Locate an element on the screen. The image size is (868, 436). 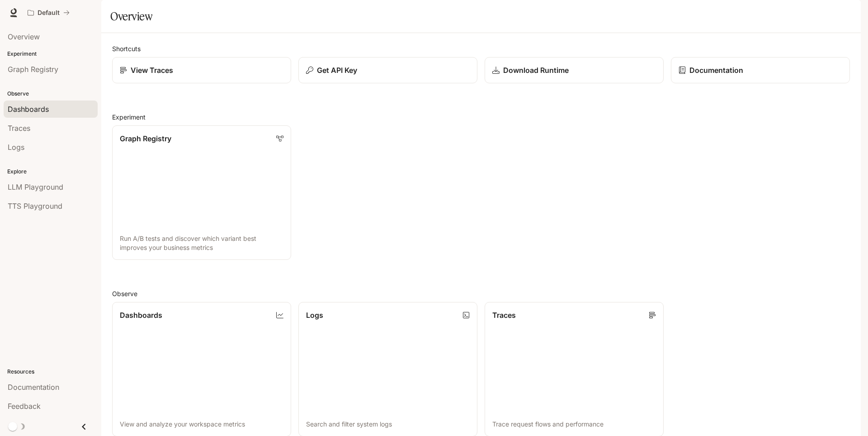
a: Download Runtime is located at coordinates (574, 70).